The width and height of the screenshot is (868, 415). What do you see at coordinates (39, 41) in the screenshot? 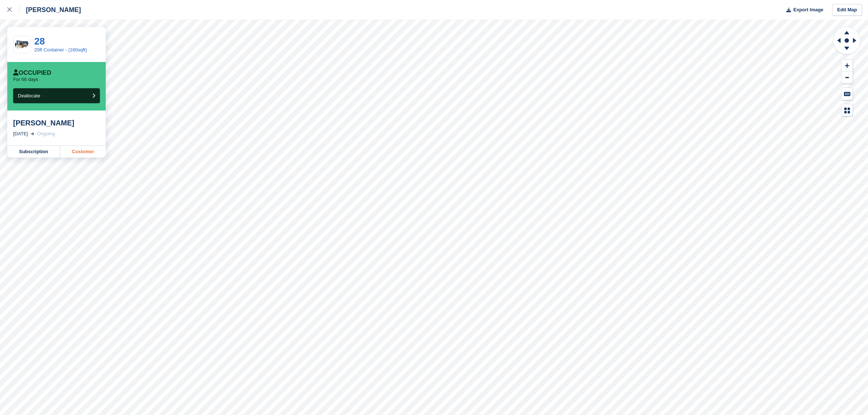
I see `a: 28` at bounding box center [39, 41].